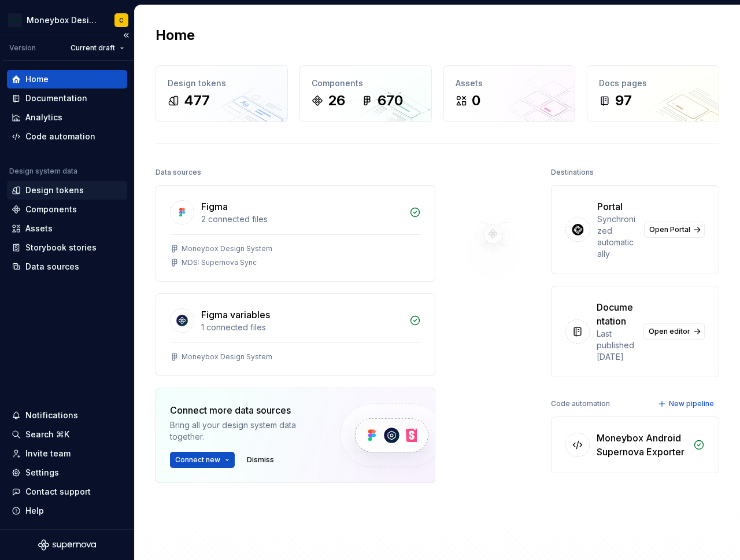 The height and width of the screenshot is (560, 740). Describe the element at coordinates (126, 36) in the screenshot. I see `button: Collapse sidebar` at that location.